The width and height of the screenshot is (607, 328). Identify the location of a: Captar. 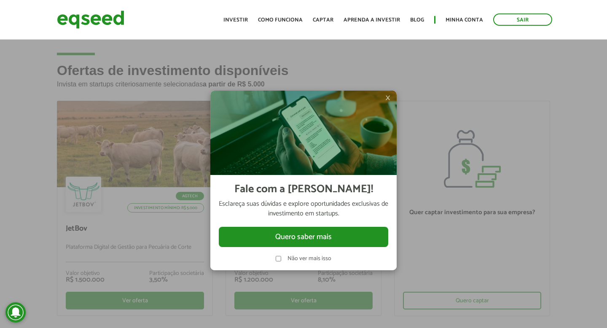
(323, 20).